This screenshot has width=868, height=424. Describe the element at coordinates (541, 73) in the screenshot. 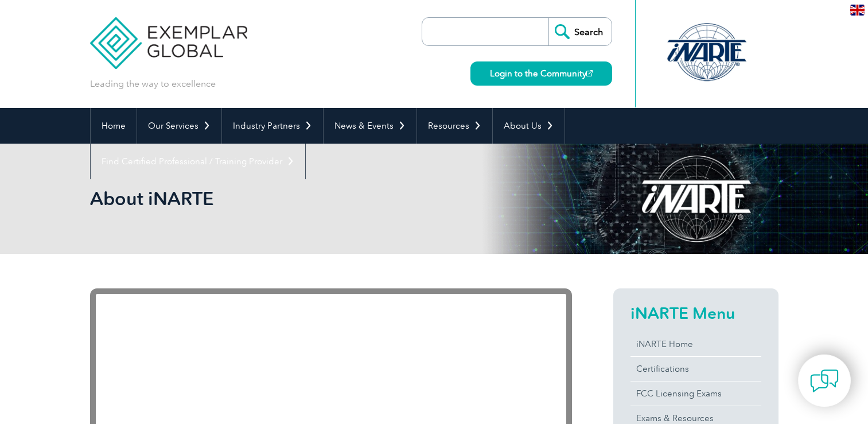

I see `a: Login to the Community` at that location.